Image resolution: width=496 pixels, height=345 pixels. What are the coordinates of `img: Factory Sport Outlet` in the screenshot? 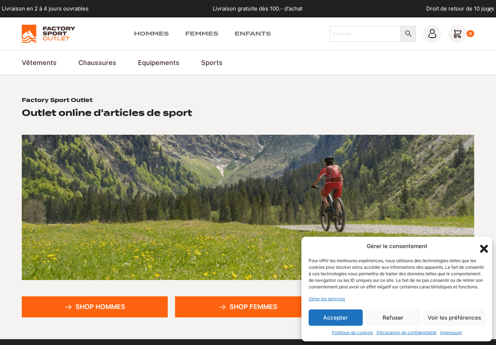 It's located at (48, 34).